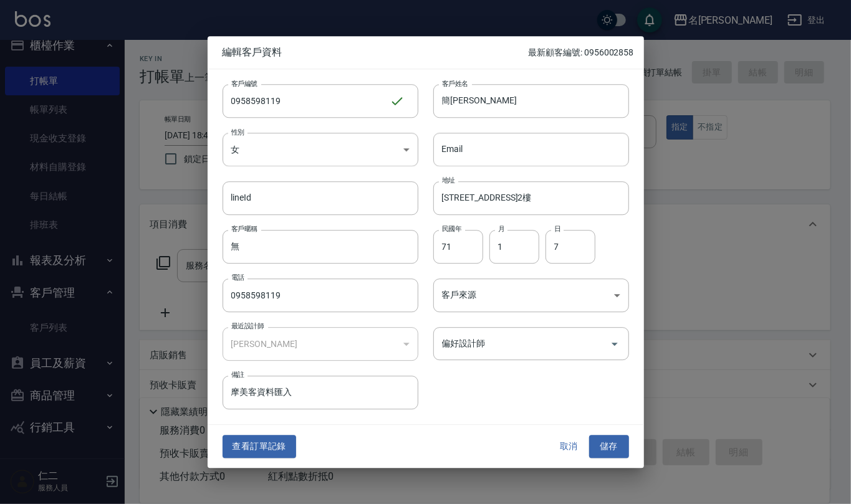 The height and width of the screenshot is (504, 851). Describe the element at coordinates (581, 52) in the screenshot. I see `p: 最新顧客編號: 0956002858` at that location.